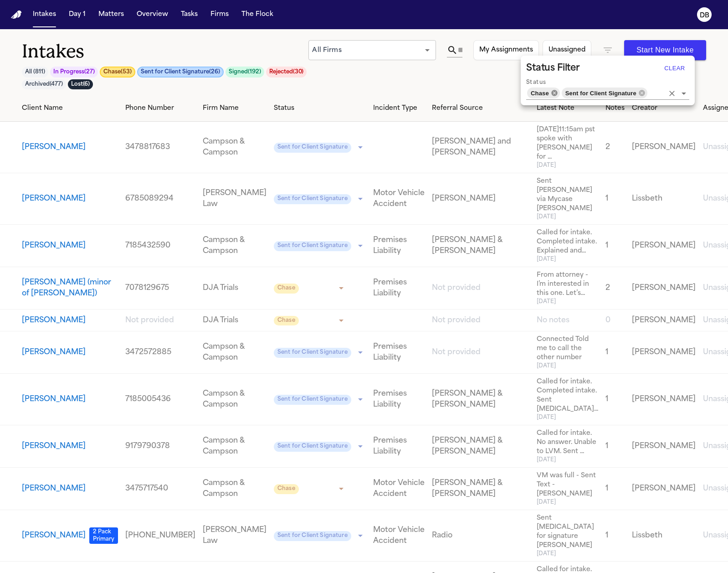 Image resolution: width=728 pixels, height=573 pixels. What do you see at coordinates (601, 93) in the screenshot?
I see `span: Sent for Client Signature` at bounding box center [601, 93].